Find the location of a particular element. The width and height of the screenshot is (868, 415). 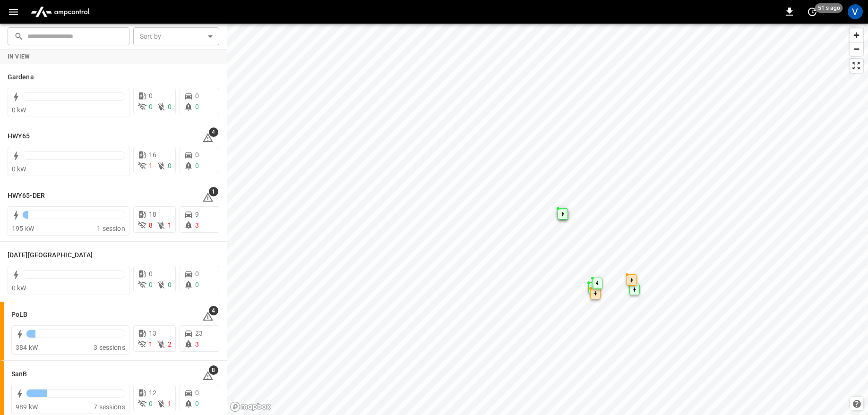

span: 195 kW is located at coordinates (22, 229).